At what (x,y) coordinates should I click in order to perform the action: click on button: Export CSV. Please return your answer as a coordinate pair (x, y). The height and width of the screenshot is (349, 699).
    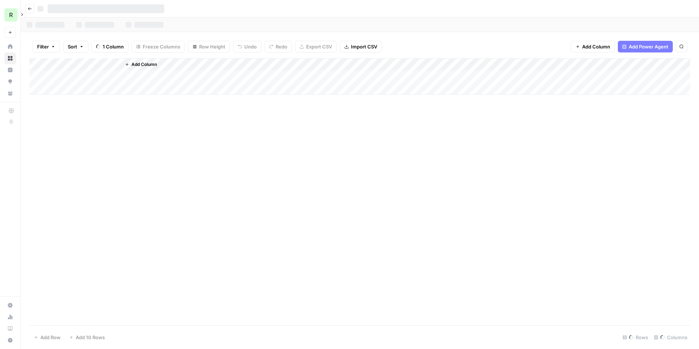
    Looking at the image, I should click on (316, 47).